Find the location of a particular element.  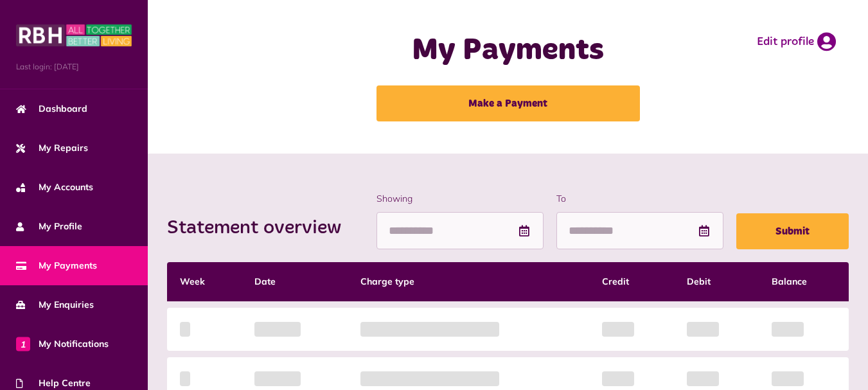

span: My Profile is located at coordinates (49, 227).